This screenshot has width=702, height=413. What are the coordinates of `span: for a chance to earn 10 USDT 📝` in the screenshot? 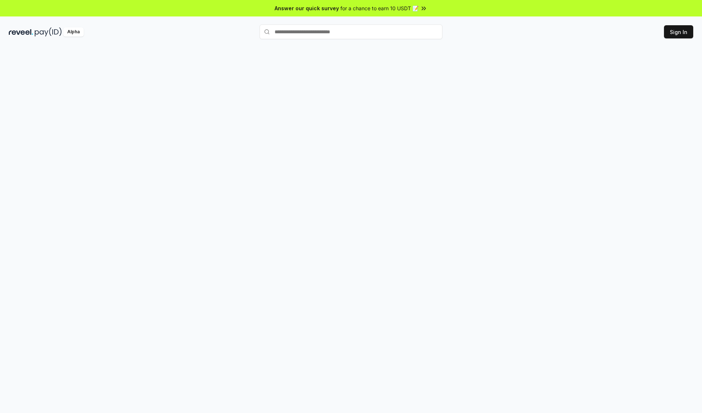 It's located at (380, 8).